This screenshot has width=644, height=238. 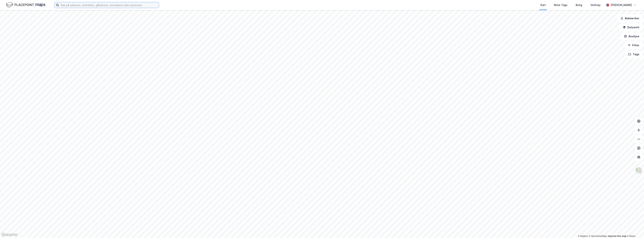 I want to click on button: Datasett, so click(x=631, y=27).